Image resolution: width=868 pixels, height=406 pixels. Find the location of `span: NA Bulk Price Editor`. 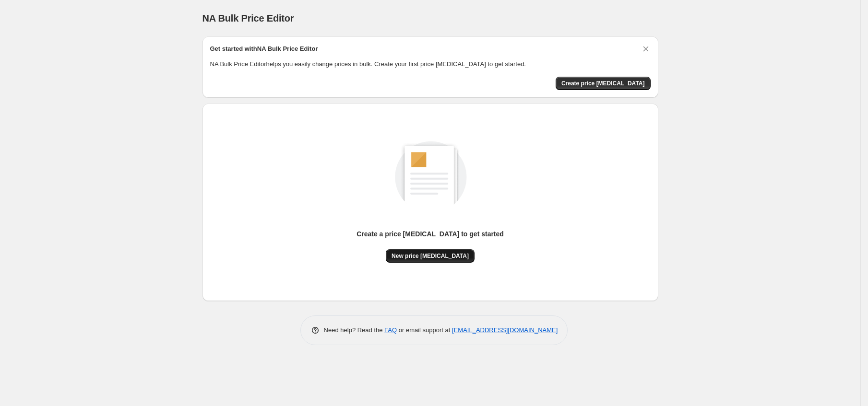

span: NA Bulk Price Editor is located at coordinates (248, 18).